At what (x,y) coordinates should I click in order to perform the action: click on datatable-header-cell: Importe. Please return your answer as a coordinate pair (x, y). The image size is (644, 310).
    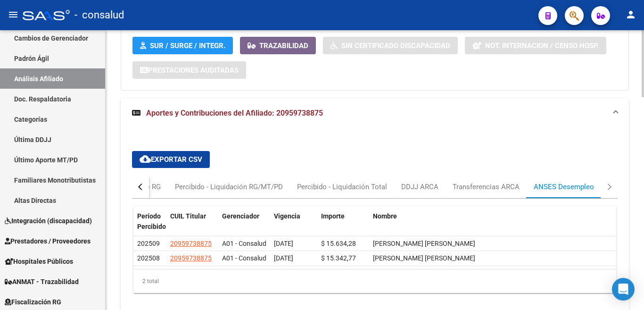
    Looking at the image, I should click on (343, 222).